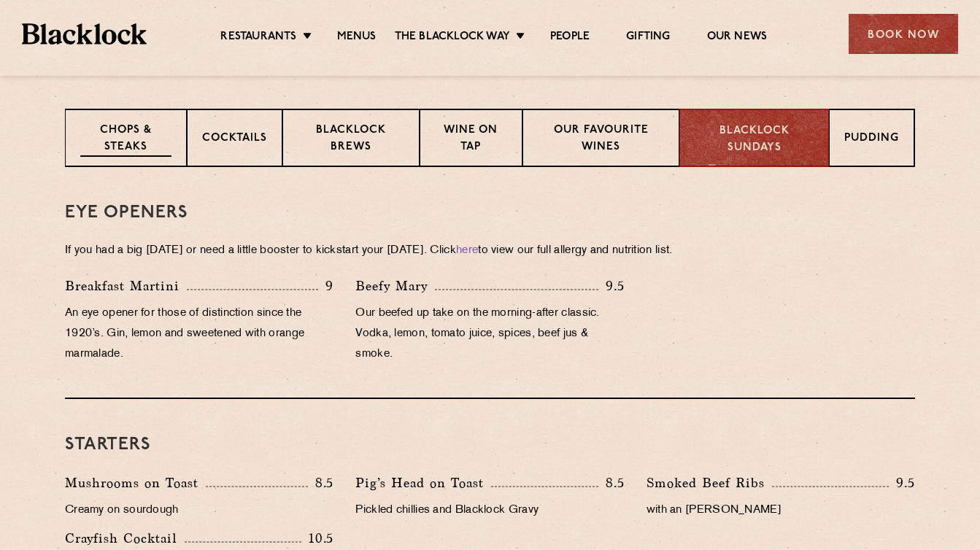 The width and height of the screenshot is (980, 550). Describe the element at coordinates (648, 38) in the screenshot. I see `a: Gifting` at that location.